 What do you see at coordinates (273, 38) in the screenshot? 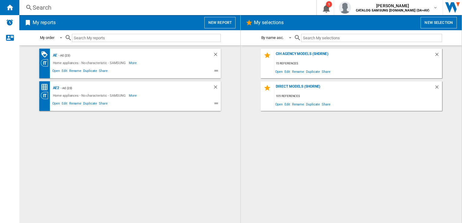
I see `div: By name asc.` at bounding box center [273, 38].